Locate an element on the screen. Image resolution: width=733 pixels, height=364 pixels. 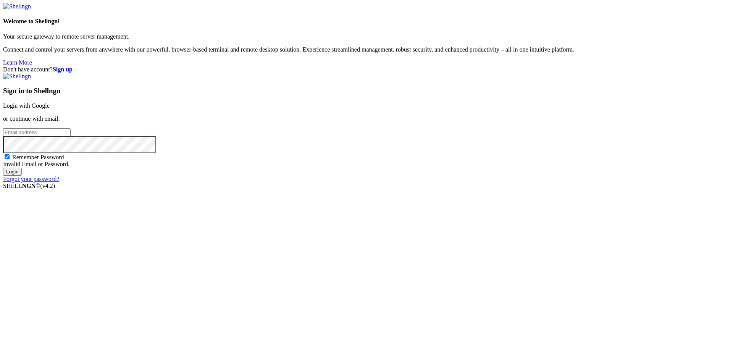
b: NGN is located at coordinates (29, 186).